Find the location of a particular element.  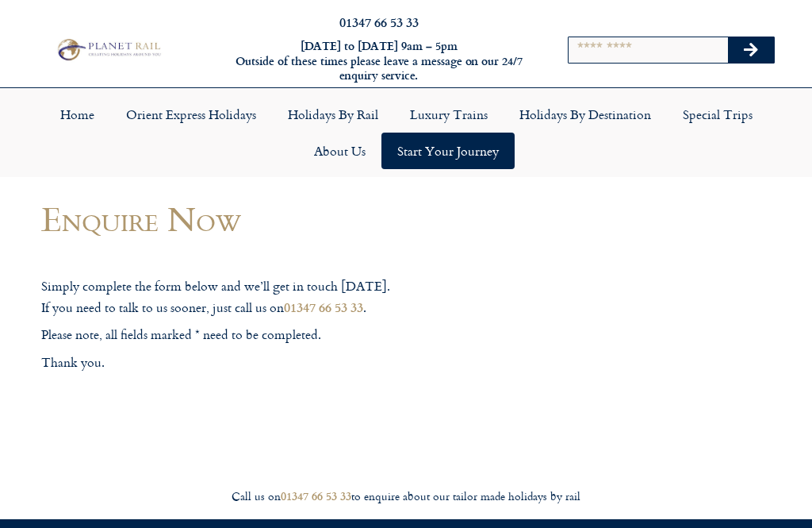

a: Orient Express Holidays is located at coordinates (191, 114).